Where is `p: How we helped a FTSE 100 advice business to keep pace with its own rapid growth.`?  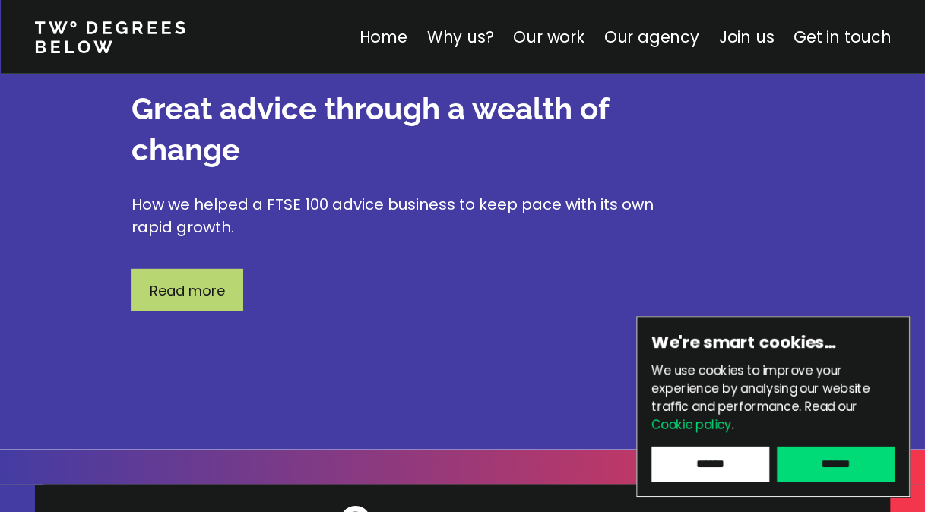 p: How we helped a FTSE 100 advice business to keep pace with its own rapid growth. is located at coordinates (397, 216).